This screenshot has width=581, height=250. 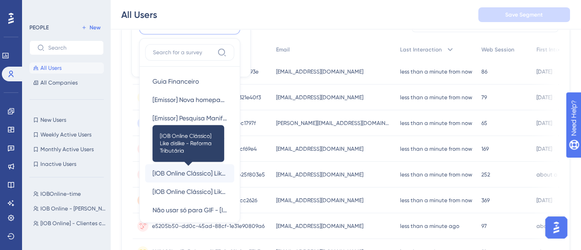 I want to click on span: All Companies, so click(x=59, y=83).